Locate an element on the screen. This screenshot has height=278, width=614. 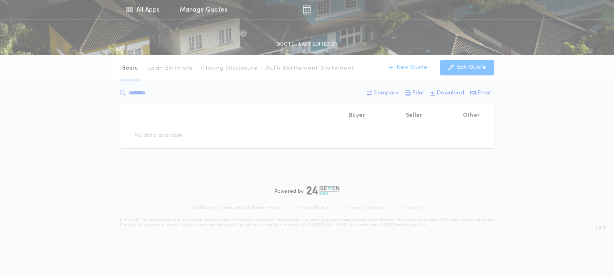
p: DISCLAIMER: This estimate is provided for informational purposes only. 24|Seven Fees, a product o... is located at coordinates (307, 222).